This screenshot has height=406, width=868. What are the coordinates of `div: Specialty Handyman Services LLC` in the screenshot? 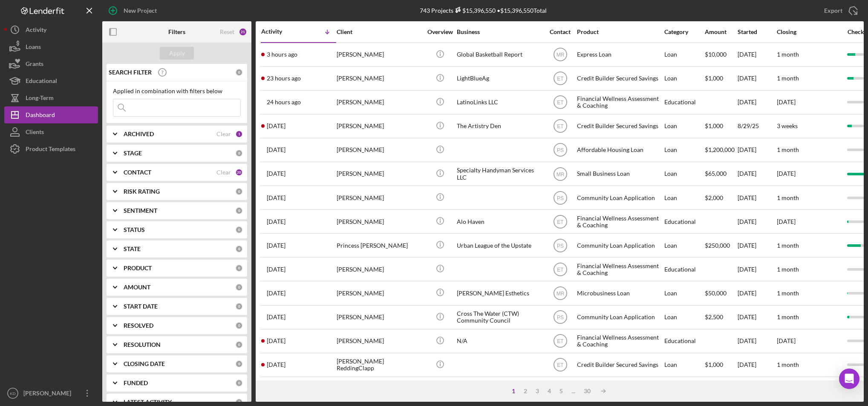 It's located at (499, 173).